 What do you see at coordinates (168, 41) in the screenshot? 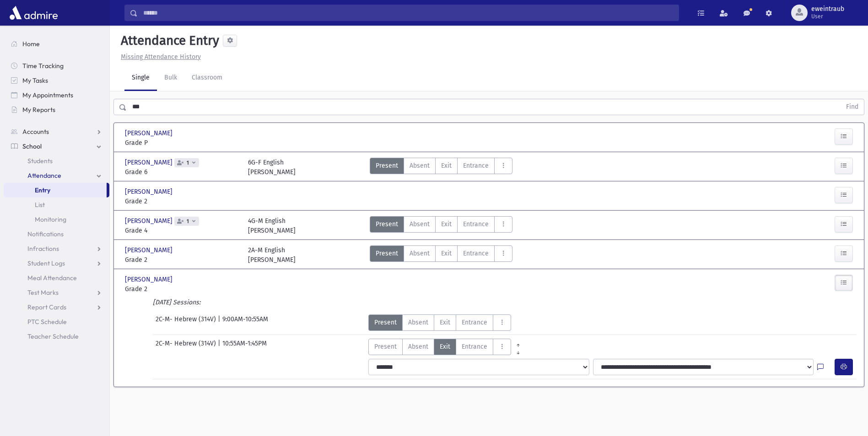
I see `h5: Attendance Entry` at bounding box center [168, 41].